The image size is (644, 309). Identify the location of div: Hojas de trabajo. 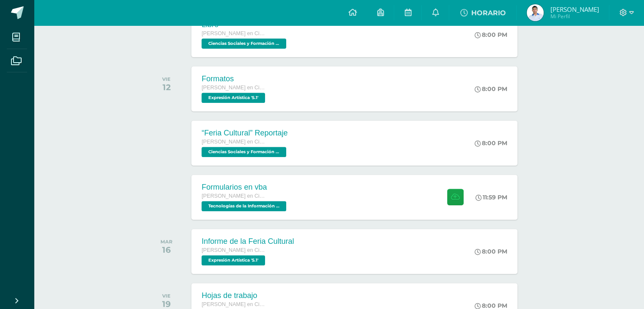
(234, 295).